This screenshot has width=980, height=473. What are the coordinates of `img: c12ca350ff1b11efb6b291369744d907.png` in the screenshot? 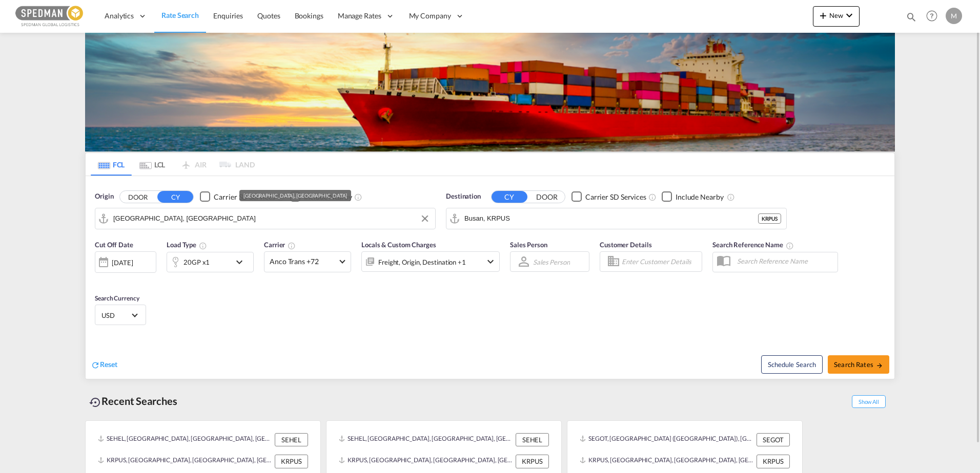 It's located at (49, 16).